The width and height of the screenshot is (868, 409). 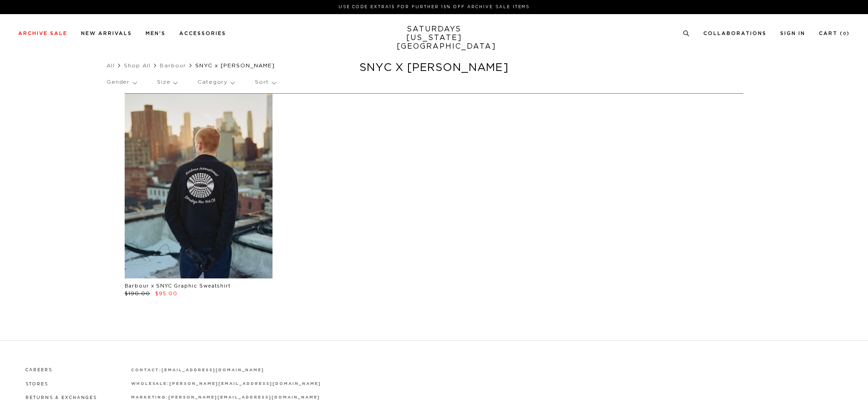 What do you see at coordinates (110, 65) in the screenshot?
I see `a: All` at bounding box center [110, 65].